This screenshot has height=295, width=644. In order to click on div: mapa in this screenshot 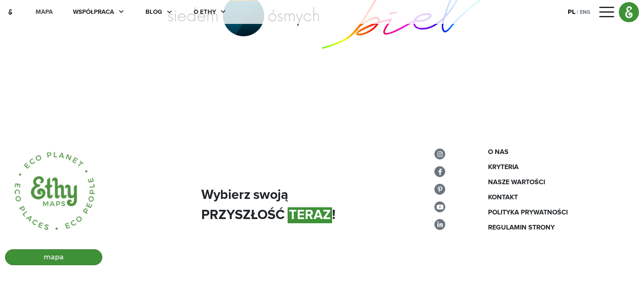, I will do `click(44, 12)`.